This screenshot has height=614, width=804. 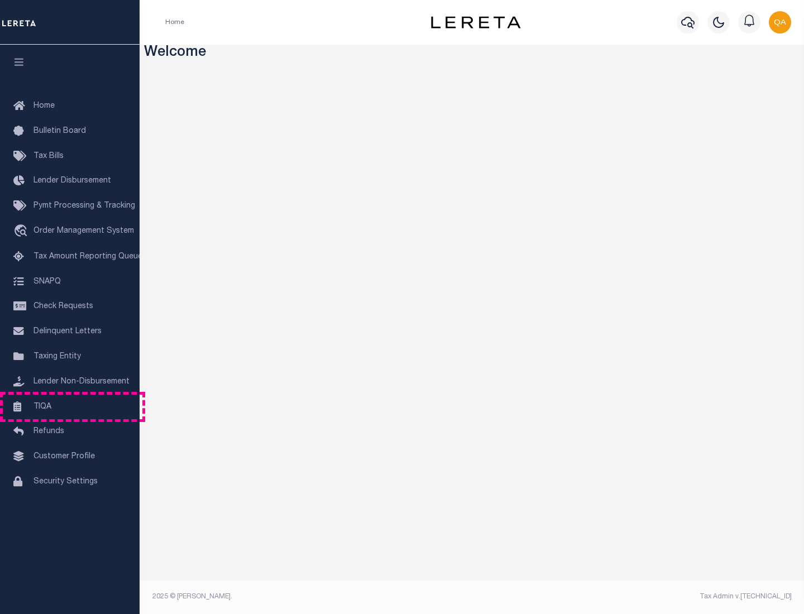 I want to click on span: Bulletin Board, so click(x=60, y=131).